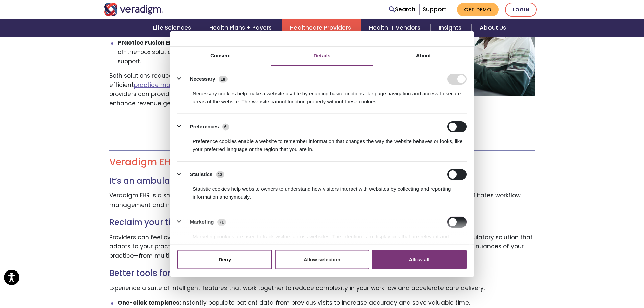 Image resolution: width=644 pixels, height=308 pixels. I want to click on button: Deny, so click(225, 259).